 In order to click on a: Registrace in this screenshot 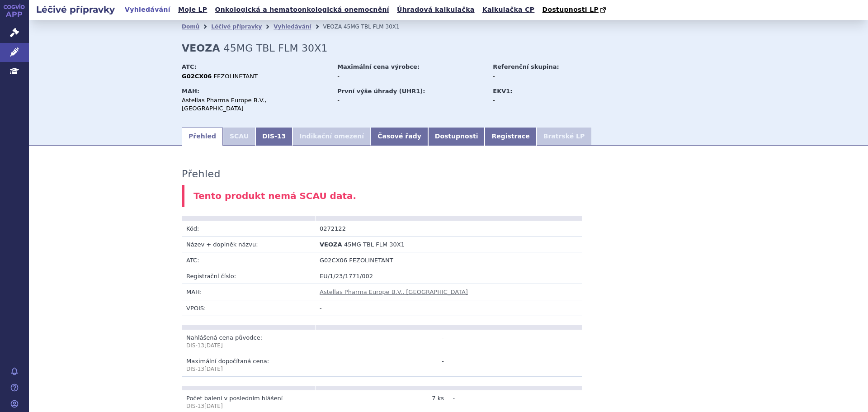, I will do `click(510, 137)`.